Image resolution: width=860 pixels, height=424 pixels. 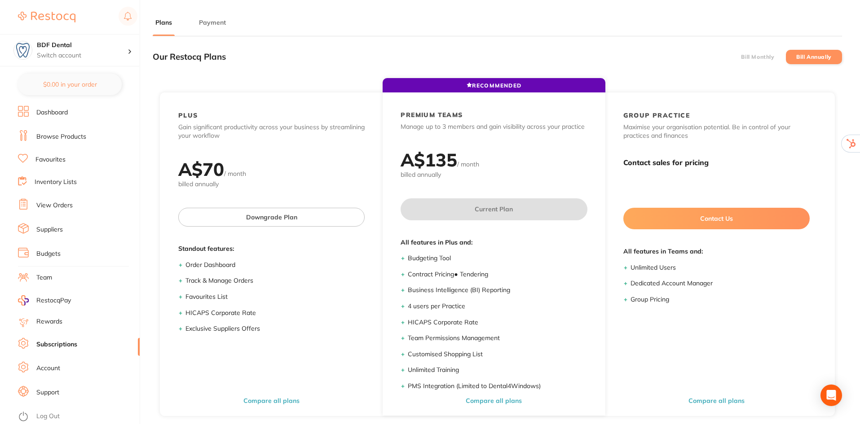 What do you see at coordinates (716, 132) in the screenshot?
I see `p: Maximise your organisation potential. Be in control of your practices and finances` at bounding box center [716, 132].